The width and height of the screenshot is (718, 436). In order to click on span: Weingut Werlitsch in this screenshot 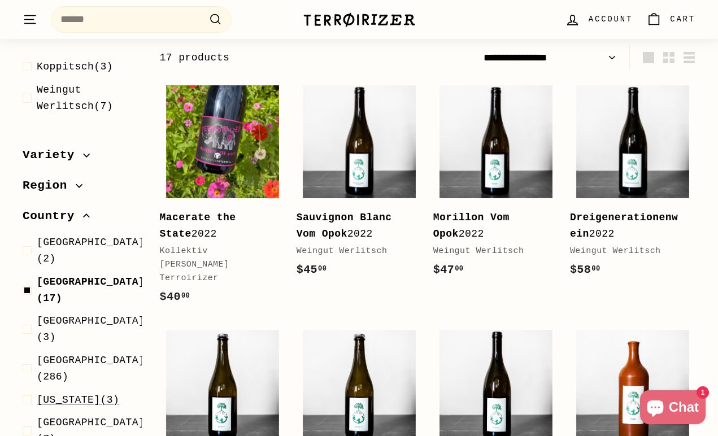, I will do `click(65, 98)`.